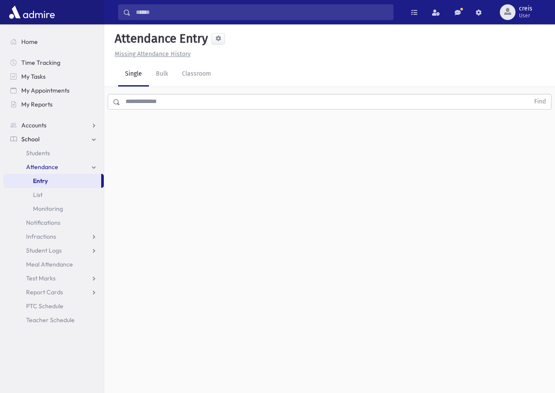 This screenshot has width=555, height=393. I want to click on h5: Attendance Entry, so click(159, 39).